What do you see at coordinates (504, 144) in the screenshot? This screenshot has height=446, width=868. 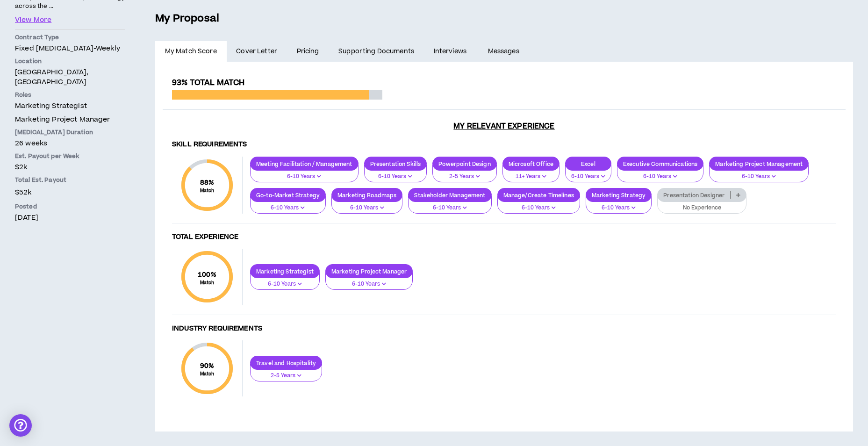 I see `h4: Skill Requirements` at bounding box center [504, 144].